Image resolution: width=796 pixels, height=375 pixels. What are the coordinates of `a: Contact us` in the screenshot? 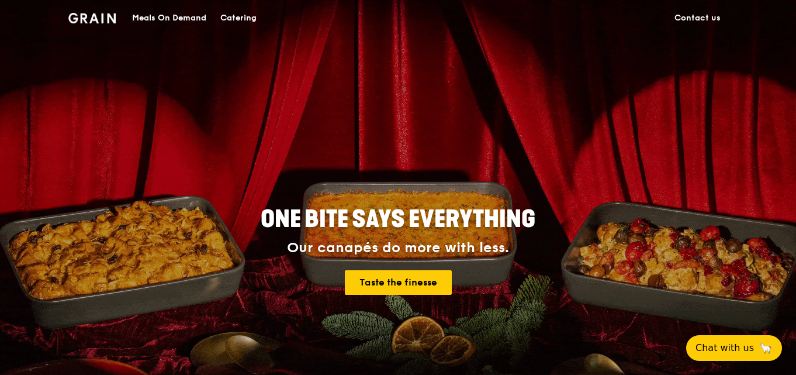 It's located at (697, 18).